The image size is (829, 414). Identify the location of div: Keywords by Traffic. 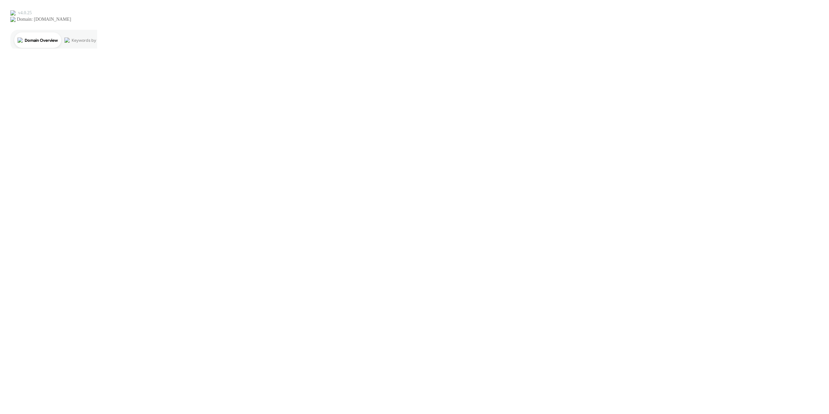
(90, 40).